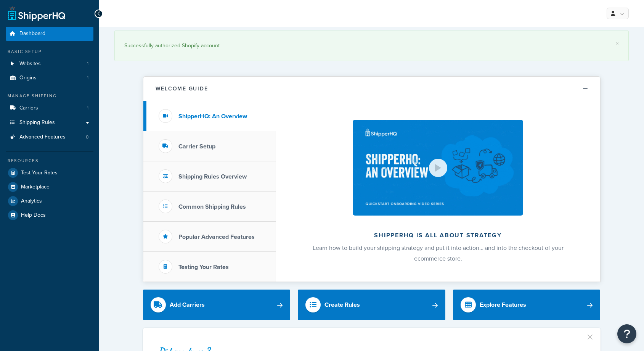 The height and width of the screenshot is (351, 644). What do you see at coordinates (49, 63) in the screenshot?
I see `a: Websites1` at bounding box center [49, 63].